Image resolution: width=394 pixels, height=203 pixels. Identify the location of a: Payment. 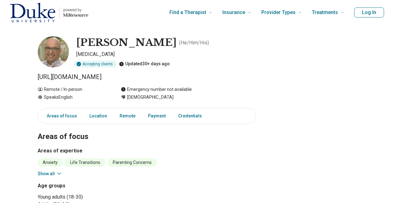
(157, 116).